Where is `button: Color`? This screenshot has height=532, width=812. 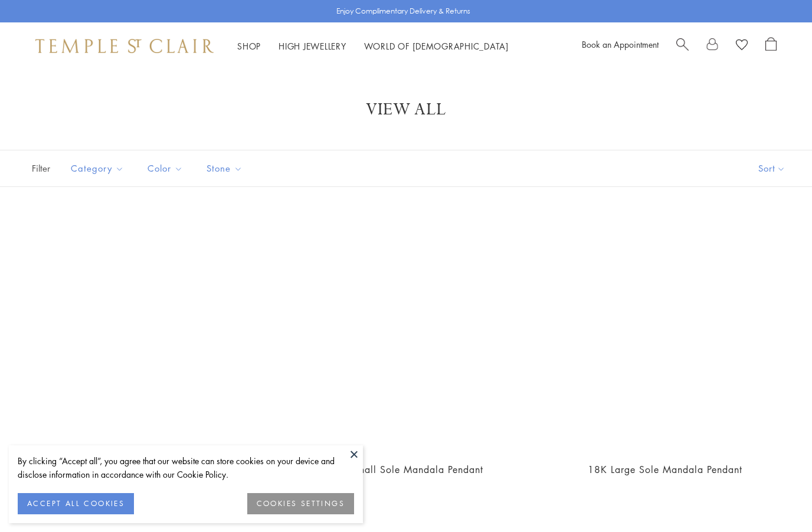 button: Color is located at coordinates (165, 168).